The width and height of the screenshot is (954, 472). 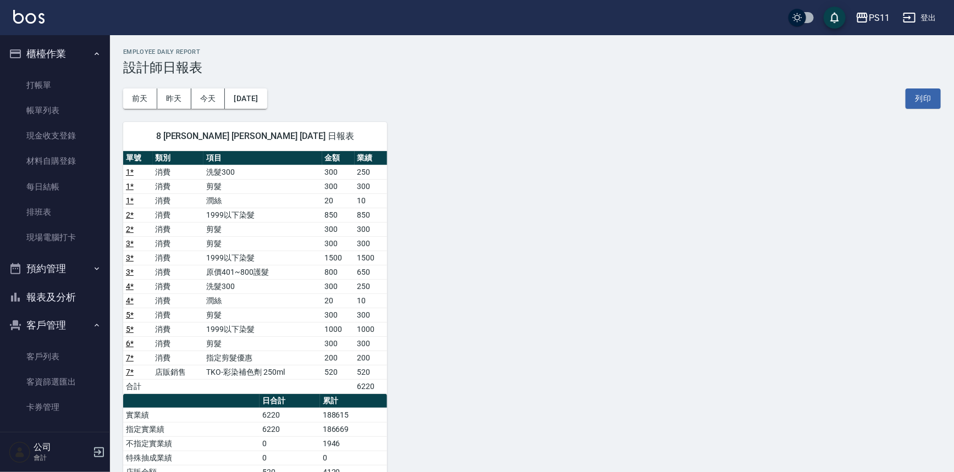 What do you see at coordinates (354, 401) in the screenshot?
I see `th: 累計` at bounding box center [354, 401].